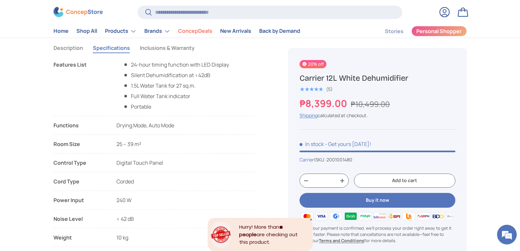 Image resolution: width=520 pixels, height=251 pixels. What do you see at coordinates (87, 31) in the screenshot?
I see `a: Shop All` at bounding box center [87, 31].